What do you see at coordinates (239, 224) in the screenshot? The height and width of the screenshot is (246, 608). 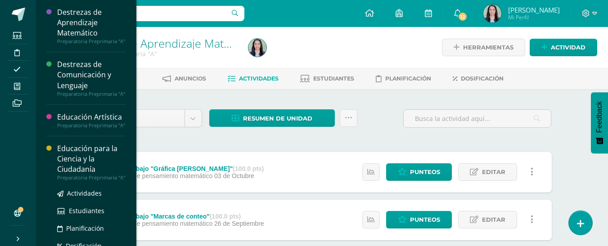 I see `span: 26 de Septiembre` at bounding box center [239, 224].